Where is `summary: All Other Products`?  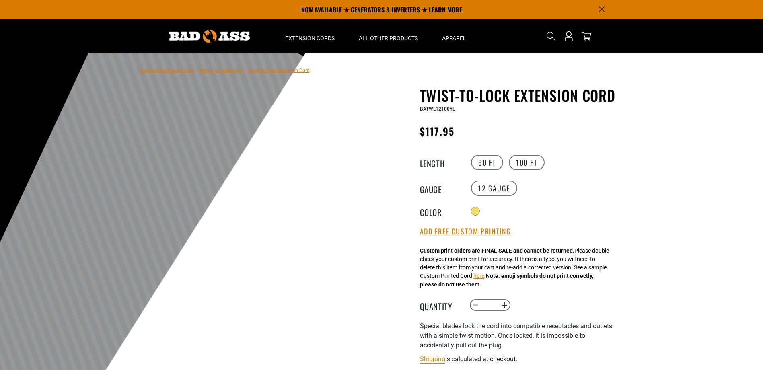 summary: All Other Products is located at coordinates (388, 36).